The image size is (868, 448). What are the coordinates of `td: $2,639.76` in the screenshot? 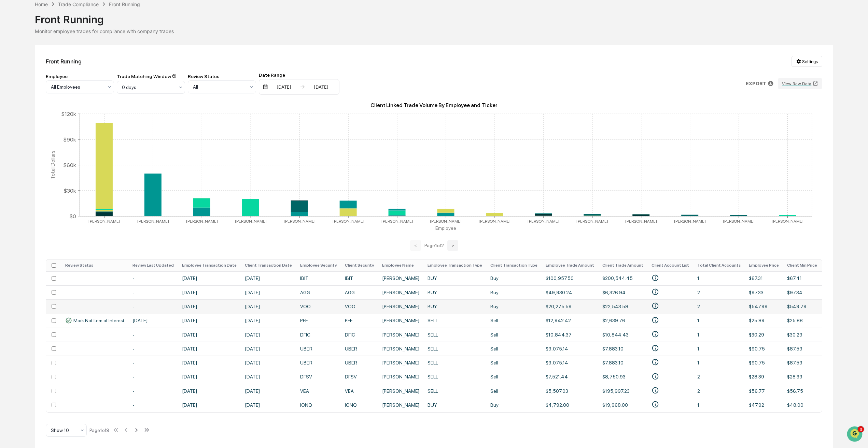 It's located at (623, 321).